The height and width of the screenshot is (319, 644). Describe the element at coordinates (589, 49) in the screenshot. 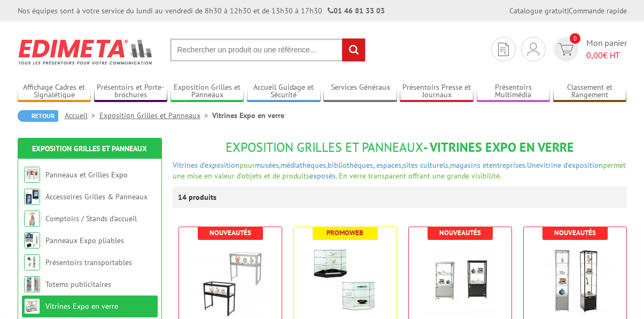

I see `a: devis rapide 0 Mon panier 0,00€ HT` at that location.